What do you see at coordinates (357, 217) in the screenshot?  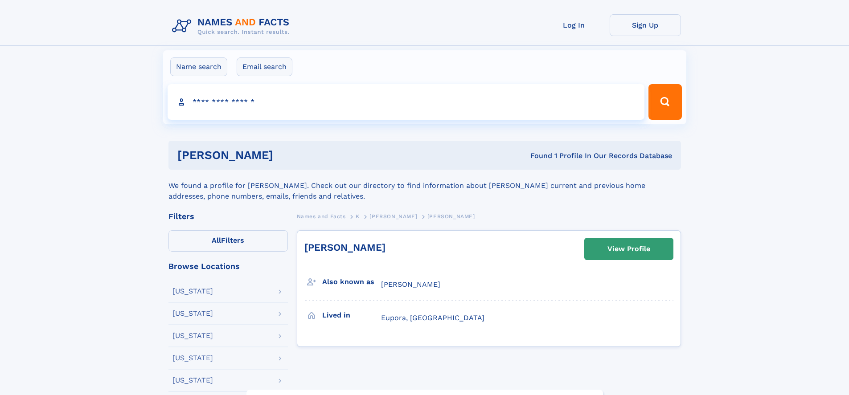 I see `span: K` at bounding box center [357, 217].